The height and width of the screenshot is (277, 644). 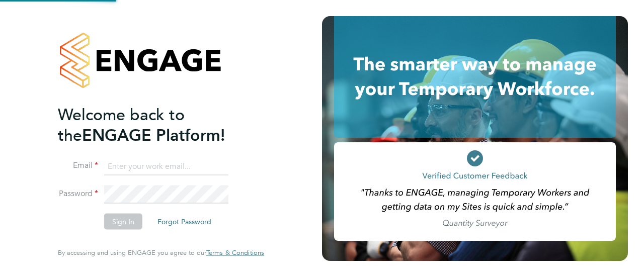 What do you see at coordinates (156, 124) in the screenshot?
I see `h2: ENGAGE Platform!` at bounding box center [156, 124].